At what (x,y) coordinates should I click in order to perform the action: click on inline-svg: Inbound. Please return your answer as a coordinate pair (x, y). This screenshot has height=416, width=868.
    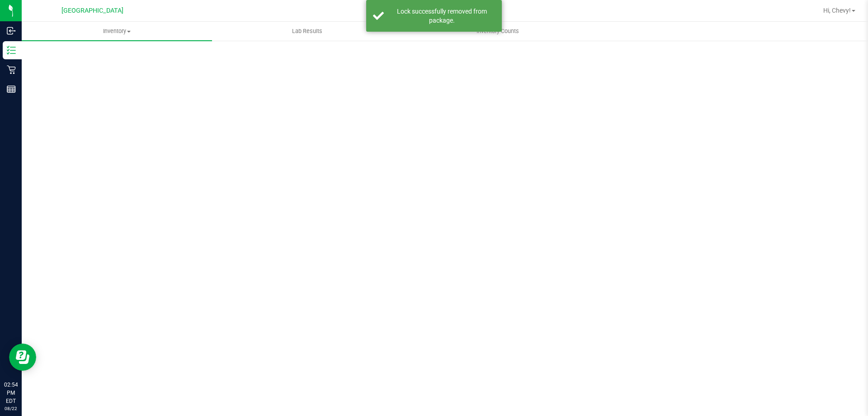
    Looking at the image, I should click on (11, 31).